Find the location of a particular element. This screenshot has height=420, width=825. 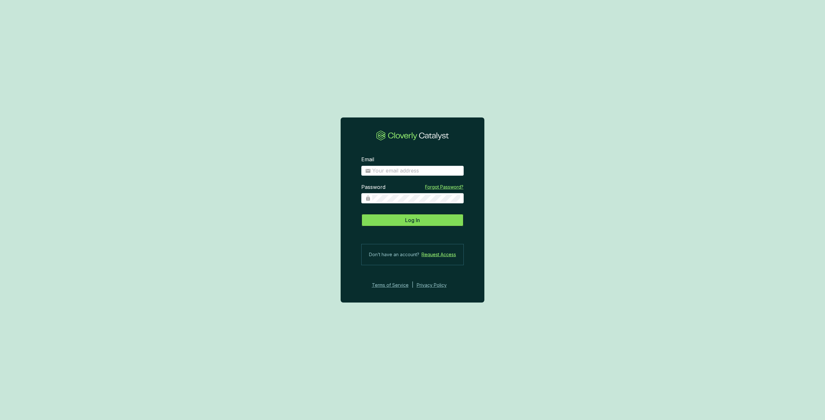

a: Request Access is located at coordinates (438, 255).